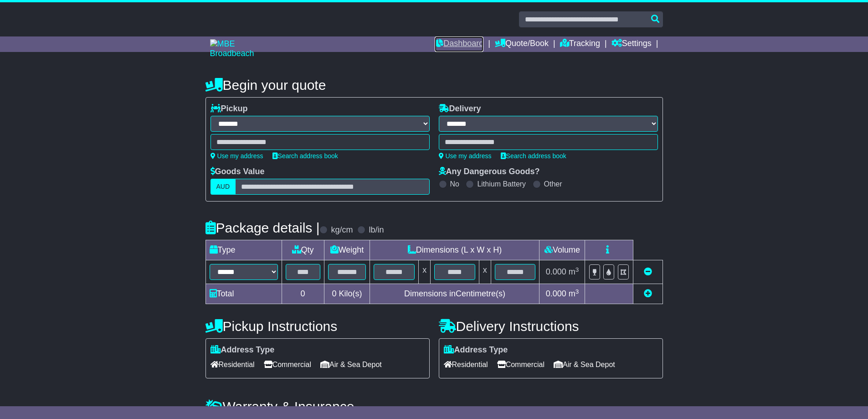 This screenshot has width=868, height=419. Describe the element at coordinates (434, 85) in the screenshot. I see `h4: Begin your quote` at that location.